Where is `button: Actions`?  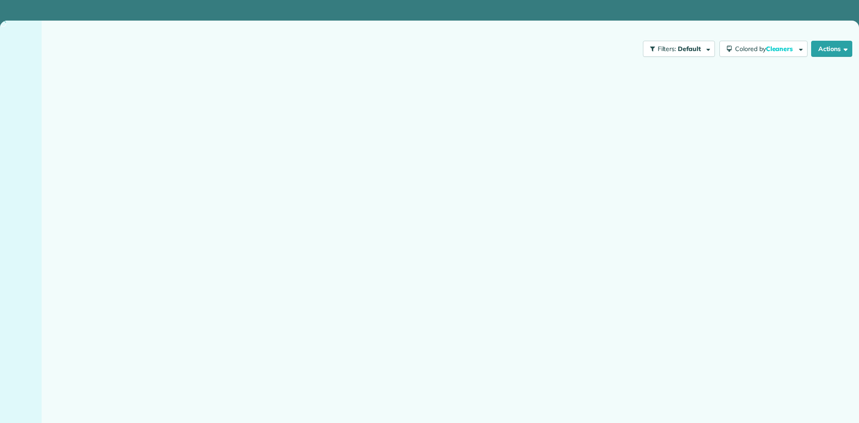 button: Actions is located at coordinates (831, 49).